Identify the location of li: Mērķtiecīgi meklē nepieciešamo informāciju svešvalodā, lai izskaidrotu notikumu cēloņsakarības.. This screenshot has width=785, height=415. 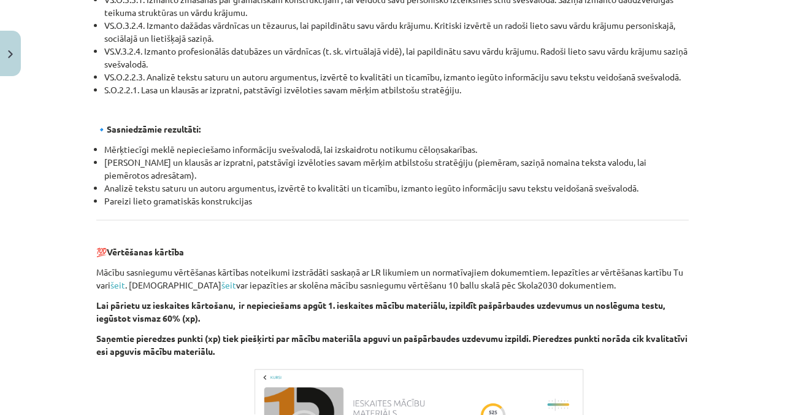
(396, 149).